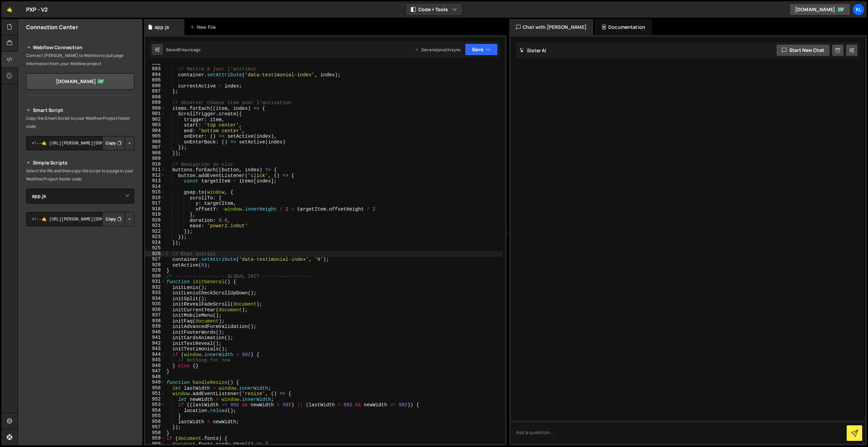  I want to click on div: 931, so click(155, 281).